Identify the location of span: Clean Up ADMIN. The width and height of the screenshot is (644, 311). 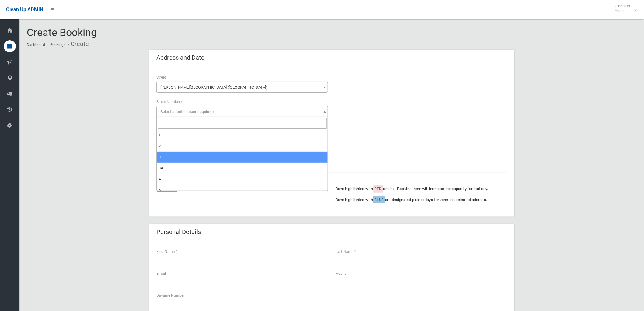
(25, 9).